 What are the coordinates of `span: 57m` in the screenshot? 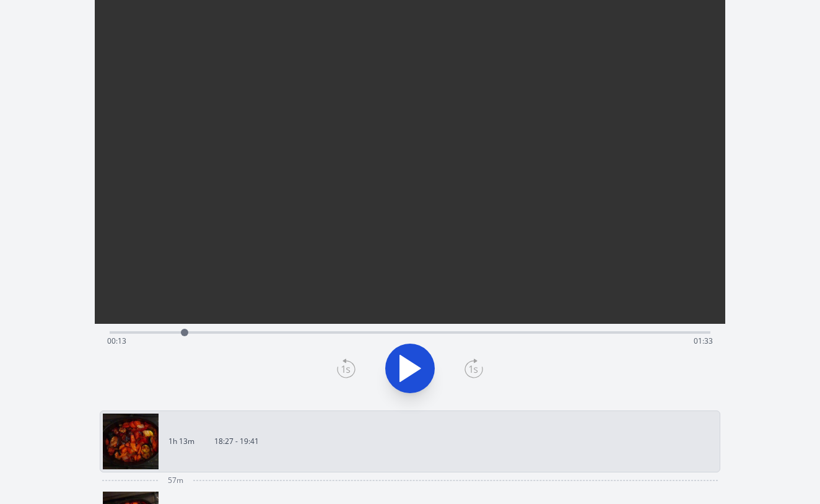 It's located at (175, 480).